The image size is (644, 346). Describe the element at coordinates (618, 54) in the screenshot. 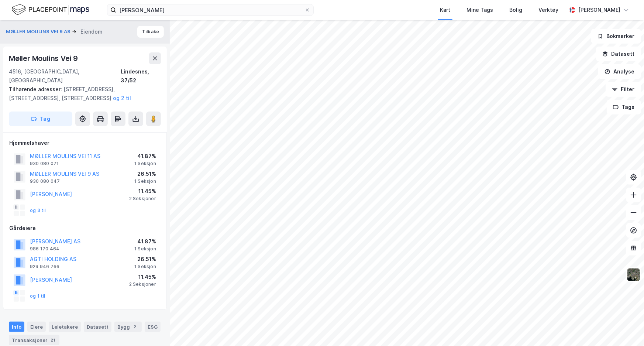

I see `button: Datasett` at that location.